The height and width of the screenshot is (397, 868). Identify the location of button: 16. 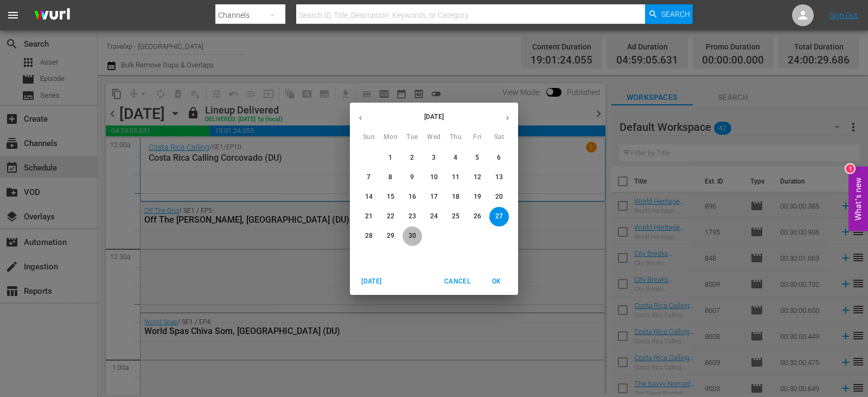
(412, 197).